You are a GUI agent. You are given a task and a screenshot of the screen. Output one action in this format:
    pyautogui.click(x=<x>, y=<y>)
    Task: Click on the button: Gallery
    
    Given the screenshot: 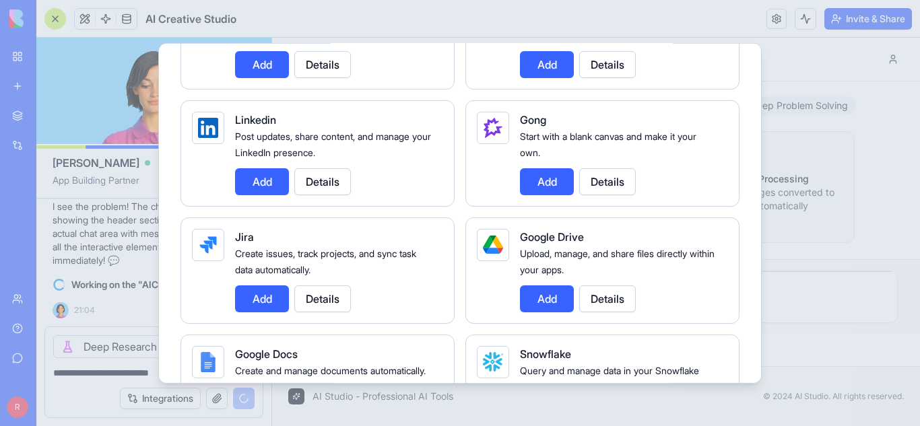 What is the action you would take?
    pyautogui.click(x=449, y=22)
    